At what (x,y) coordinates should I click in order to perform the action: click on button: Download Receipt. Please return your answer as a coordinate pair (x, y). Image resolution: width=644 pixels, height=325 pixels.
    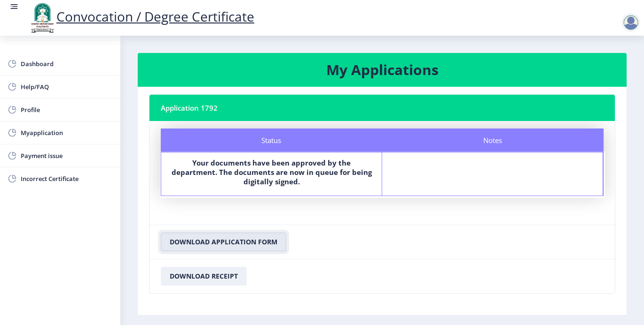
    Looking at the image, I should click on (203, 276).